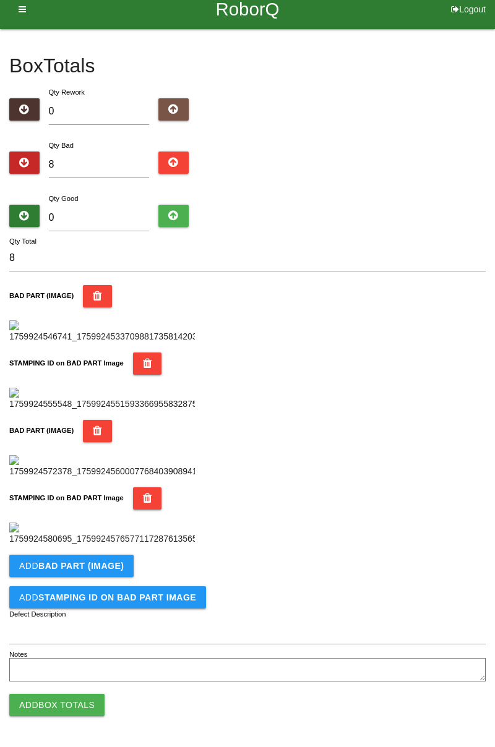  What do you see at coordinates (67, 92) in the screenshot?
I see `label: Qty Rework` at bounding box center [67, 92].